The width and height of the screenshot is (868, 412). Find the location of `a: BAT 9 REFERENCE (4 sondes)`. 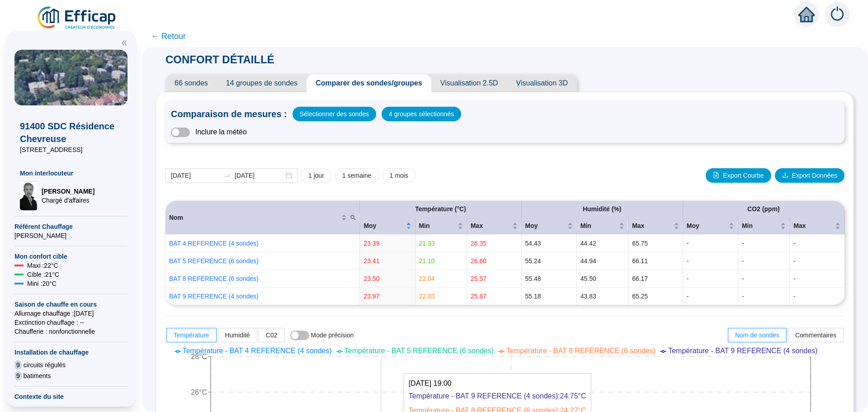

a: BAT 9 REFERENCE (4 sondes) is located at coordinates (214, 296).